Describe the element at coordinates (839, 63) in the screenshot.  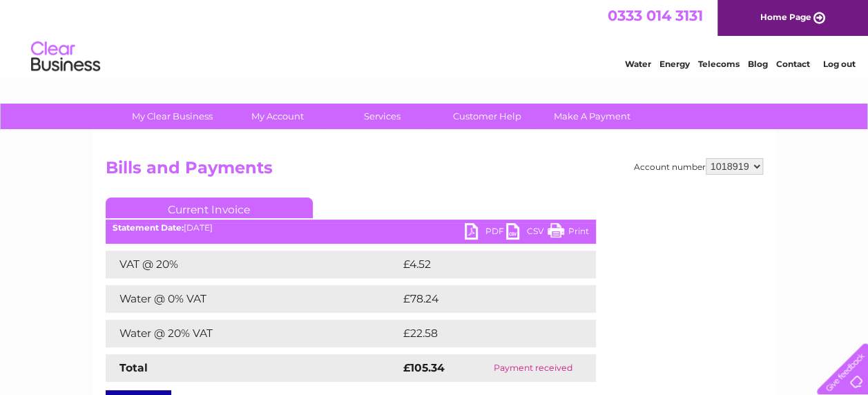
I see `a: Log out` at that location.